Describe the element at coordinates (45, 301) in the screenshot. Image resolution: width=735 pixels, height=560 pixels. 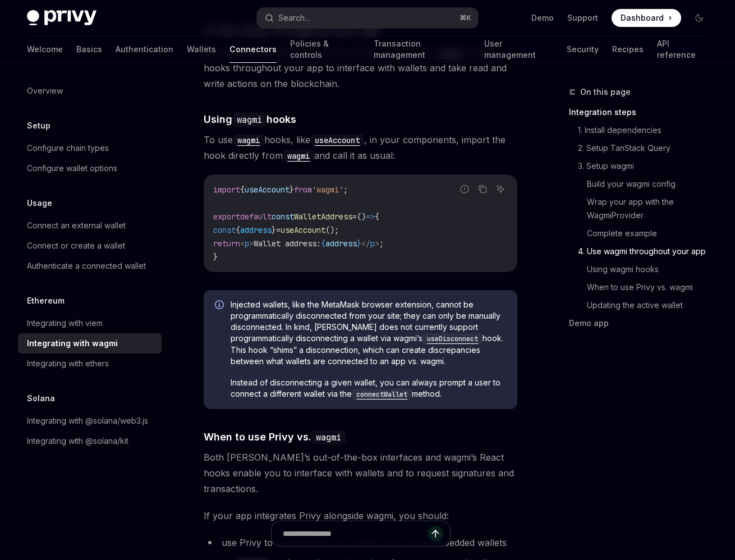
I see `h5: Ethereum` at that location.